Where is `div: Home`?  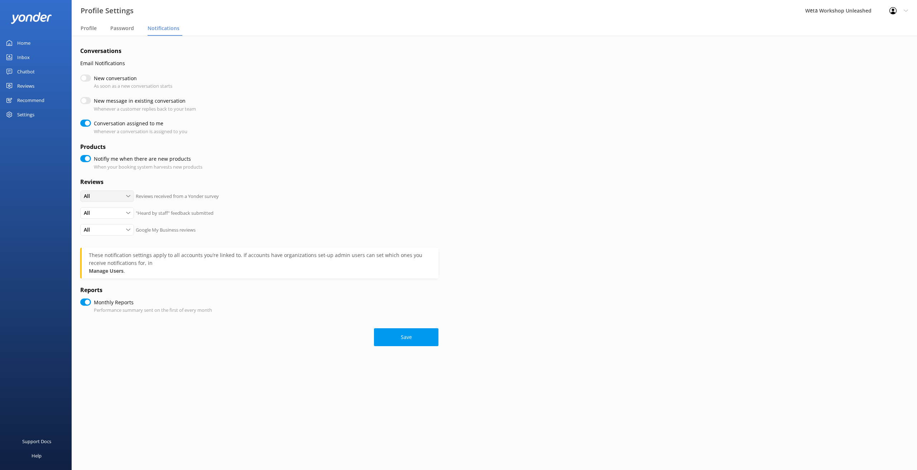
div: Home is located at coordinates (24, 43).